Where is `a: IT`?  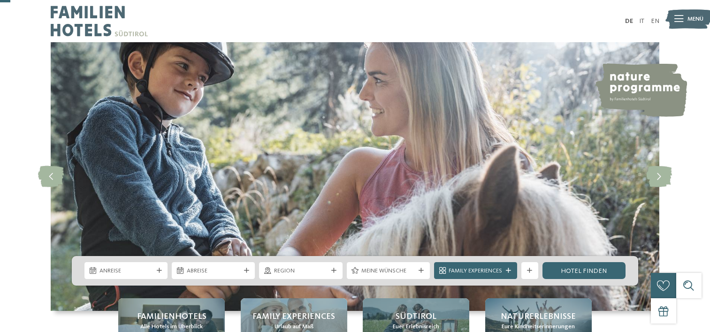 a: IT is located at coordinates (642, 21).